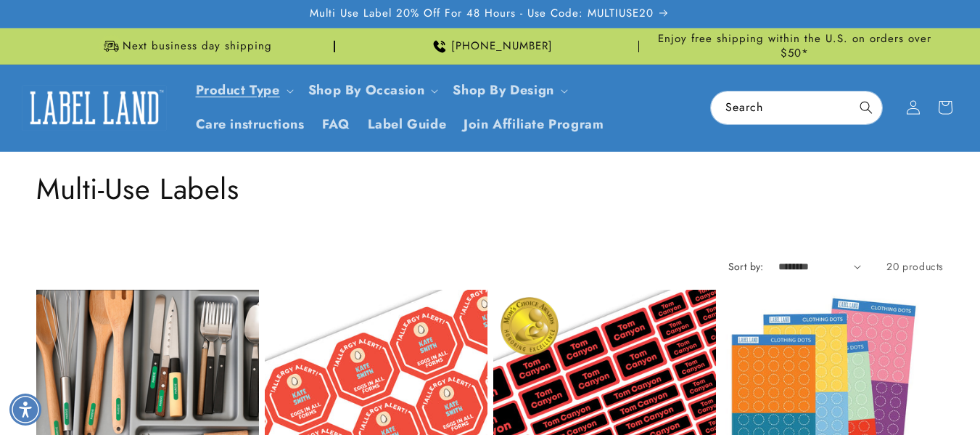 Image resolution: width=980 pixels, height=435 pixels. Describe the element at coordinates (490, 189) in the screenshot. I see `h1: Multi-Use Labels` at that location.